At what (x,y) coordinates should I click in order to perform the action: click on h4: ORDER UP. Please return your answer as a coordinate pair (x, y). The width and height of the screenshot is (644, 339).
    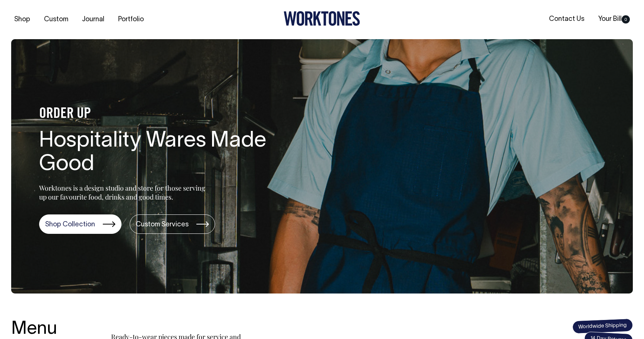
    Looking at the image, I should click on (158, 114).